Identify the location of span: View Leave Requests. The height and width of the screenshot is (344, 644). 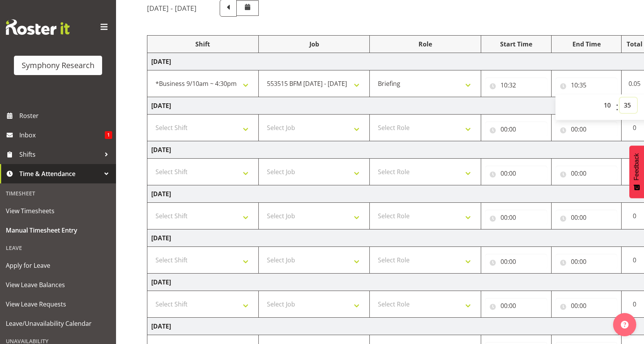
(58, 304).